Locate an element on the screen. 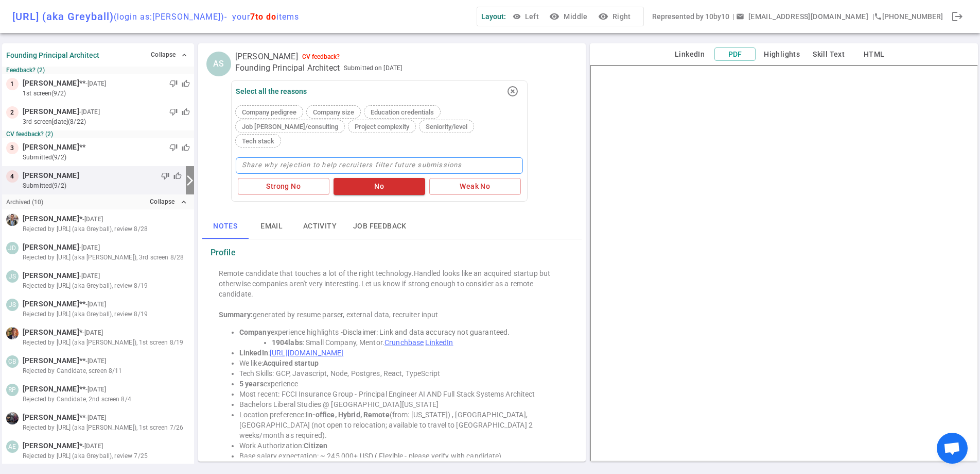 Image resolution: width=980 pixels, height=474 pixels. i: visibility is located at coordinates (603, 17).